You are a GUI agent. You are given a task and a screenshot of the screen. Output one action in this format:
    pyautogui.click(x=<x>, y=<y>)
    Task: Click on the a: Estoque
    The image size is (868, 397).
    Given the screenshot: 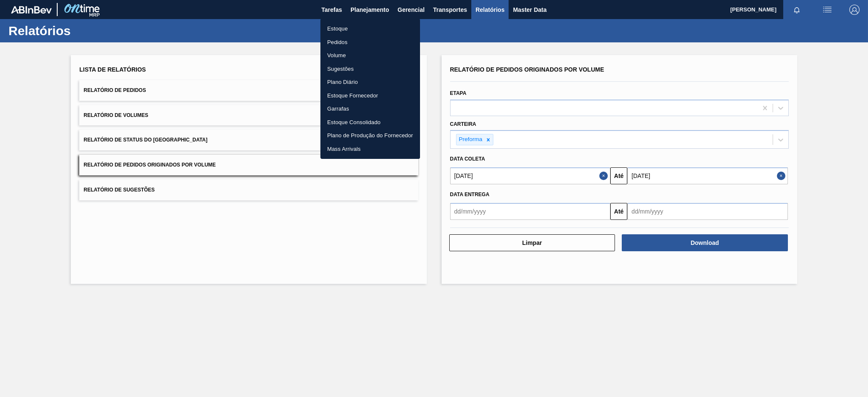 What is the action you would take?
    pyautogui.click(x=370, y=29)
    